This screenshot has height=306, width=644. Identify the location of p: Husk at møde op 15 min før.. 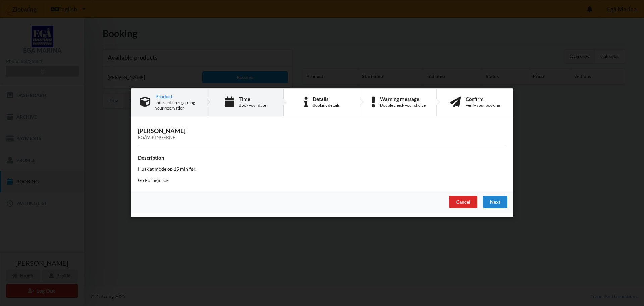
(322, 169).